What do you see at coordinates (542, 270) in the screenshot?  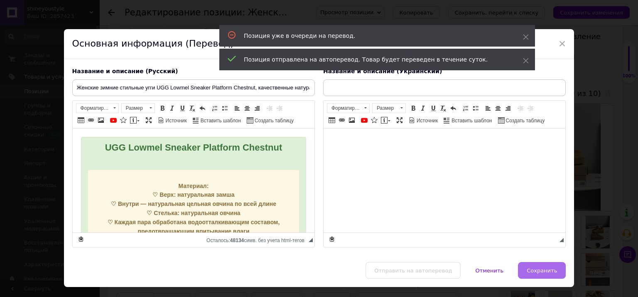 I see `span: Сохранить` at bounding box center [542, 270].